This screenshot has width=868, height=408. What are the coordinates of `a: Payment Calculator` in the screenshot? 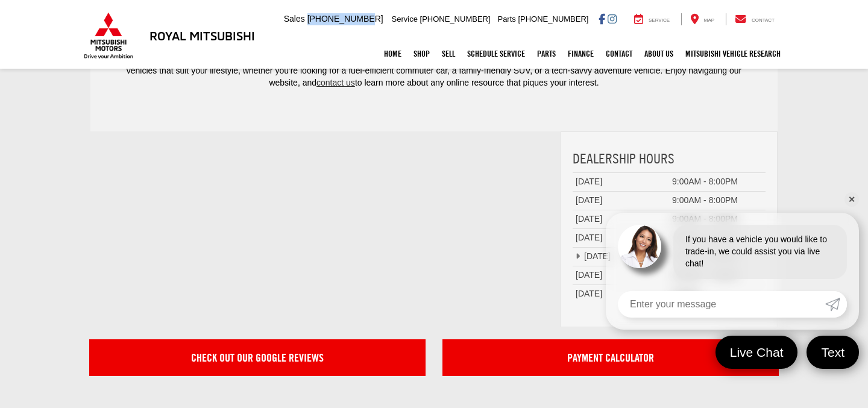 It's located at (611, 357).